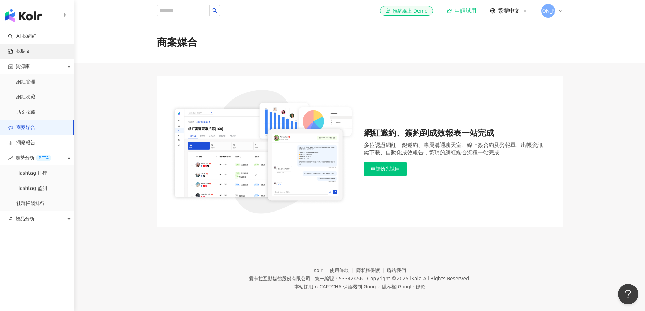  Describe the element at coordinates (19, 51) in the screenshot. I see `a: 找貼文` at that location.